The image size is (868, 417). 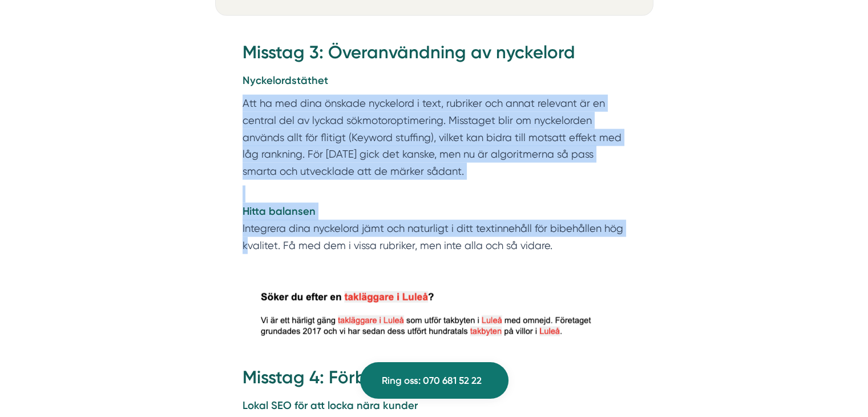 I want to click on strong: Nyckelordstäthet, so click(x=285, y=81).